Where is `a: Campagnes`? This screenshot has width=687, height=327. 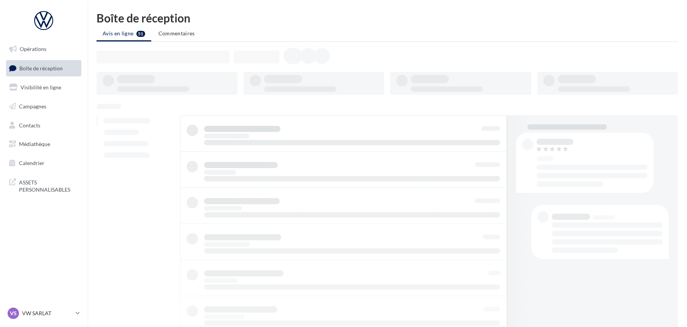 a: Campagnes is located at coordinates (44, 106).